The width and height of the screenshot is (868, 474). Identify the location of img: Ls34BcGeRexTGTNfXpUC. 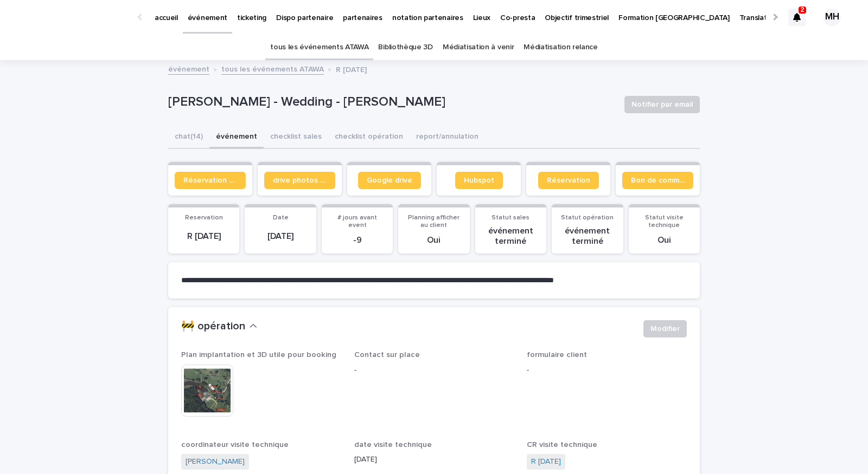
(74, 17).